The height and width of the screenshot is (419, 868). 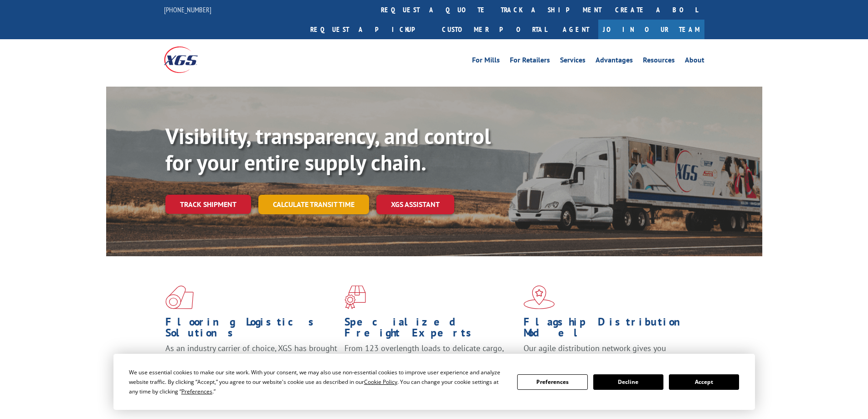 What do you see at coordinates (486, 62) in the screenshot?
I see `a: For Mills` at bounding box center [486, 62].